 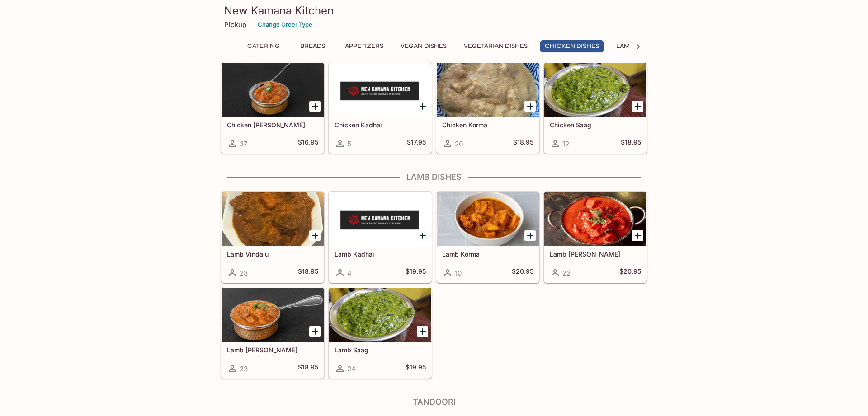 I want to click on a: Chicken Korma20$18.95, so click(x=487, y=108).